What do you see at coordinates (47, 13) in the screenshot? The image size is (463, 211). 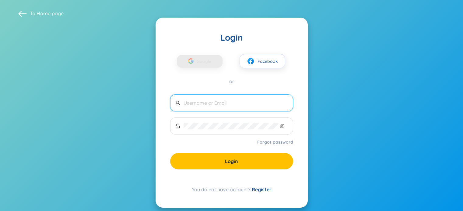 I see `span: To` at bounding box center [47, 13].